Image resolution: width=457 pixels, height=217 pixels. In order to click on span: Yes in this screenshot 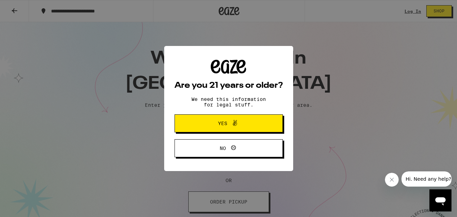, I will do `click(223, 123)`.